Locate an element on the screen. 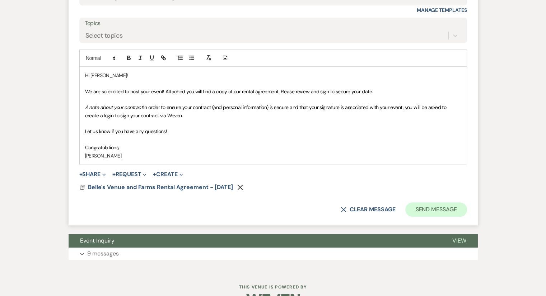 The image size is (546, 296). label: Topics is located at coordinates (273, 23).